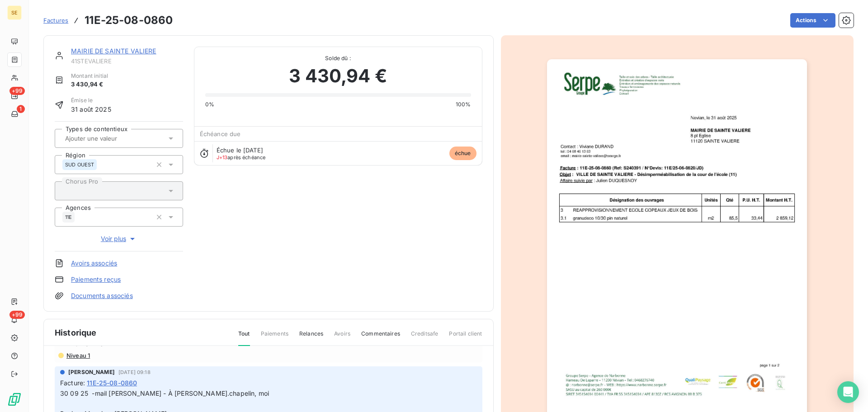 Image resolution: width=868 pixels, height=412 pixels. I want to click on span: Avoirs, so click(342, 337).